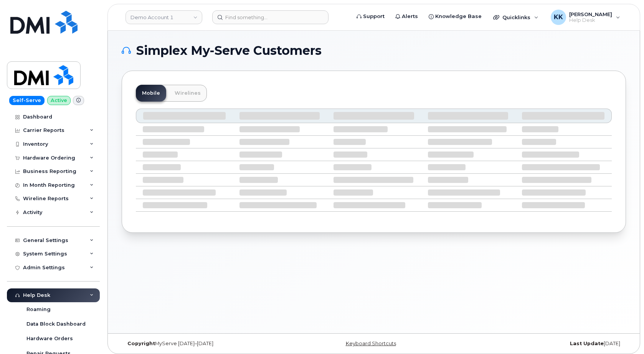 This screenshot has height=354, width=644. Describe the element at coordinates (141, 343) in the screenshot. I see `strong: Copyright` at that location.